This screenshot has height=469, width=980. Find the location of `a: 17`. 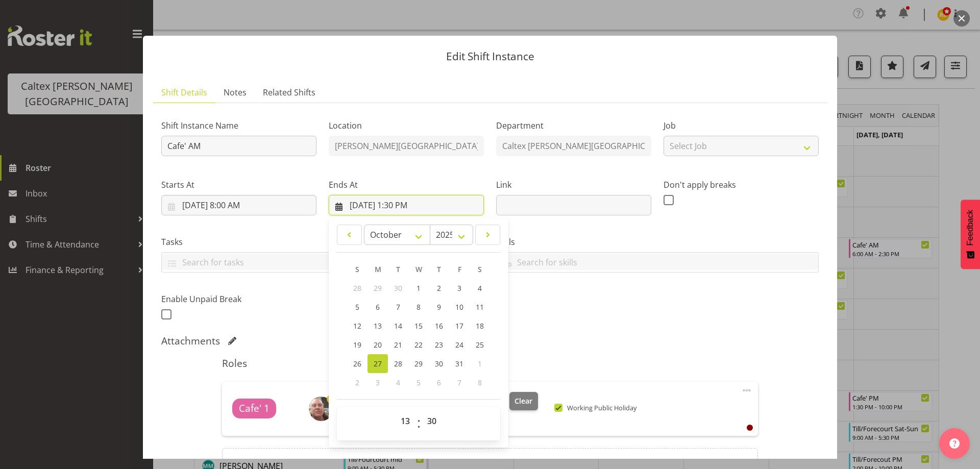

a: 17 is located at coordinates (459, 325).